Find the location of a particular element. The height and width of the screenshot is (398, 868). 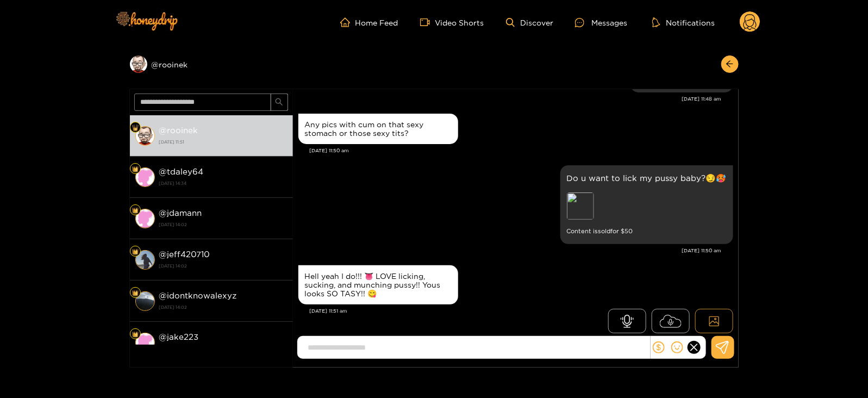

strong: @ jeff420710 is located at coordinates (185, 254).